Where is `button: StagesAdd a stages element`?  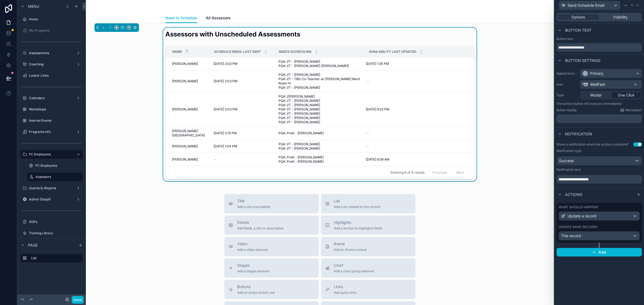
button: StagesAdd a stages element is located at coordinates (271, 269).